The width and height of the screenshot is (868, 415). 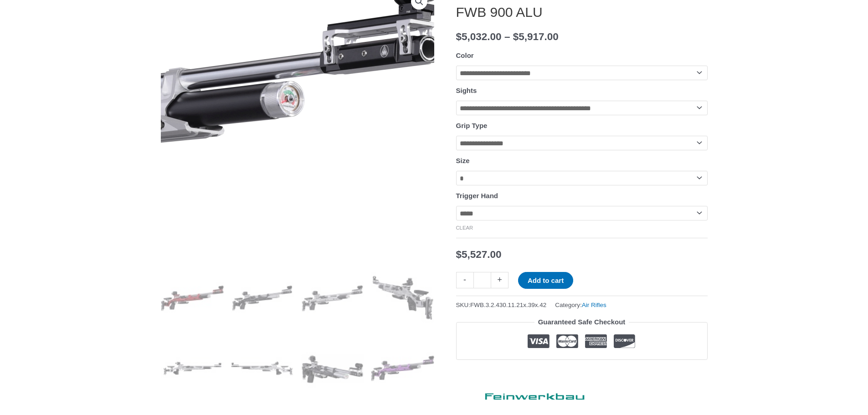 What do you see at coordinates (262, 368) in the screenshot?
I see `img: FWB 900 ALU - Image 6` at bounding box center [262, 368].